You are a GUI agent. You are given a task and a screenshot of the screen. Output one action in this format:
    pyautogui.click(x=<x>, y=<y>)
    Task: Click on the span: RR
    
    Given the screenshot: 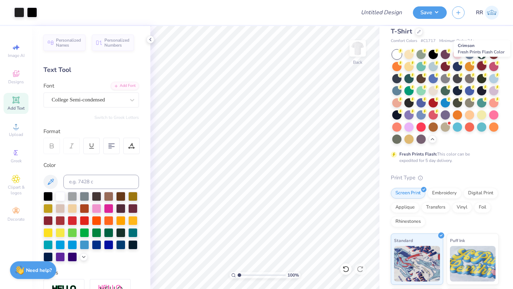 What is the action you would take?
    pyautogui.click(x=480, y=12)
    